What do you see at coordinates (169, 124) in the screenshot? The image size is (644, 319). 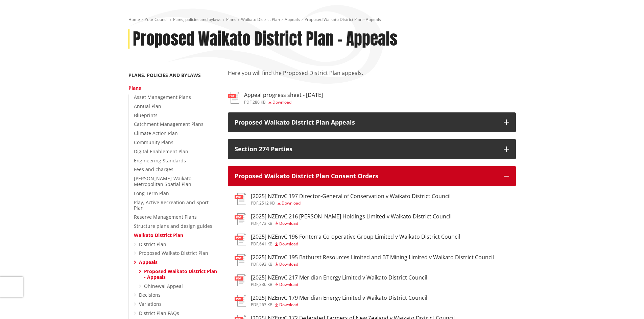 I see `a: Catchment Management Plans` at bounding box center [169, 124].